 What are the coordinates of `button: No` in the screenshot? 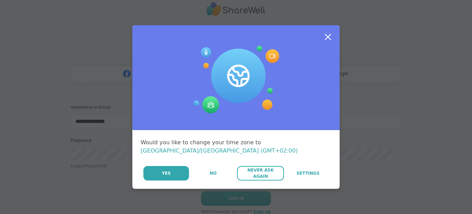 It's located at (213, 174).